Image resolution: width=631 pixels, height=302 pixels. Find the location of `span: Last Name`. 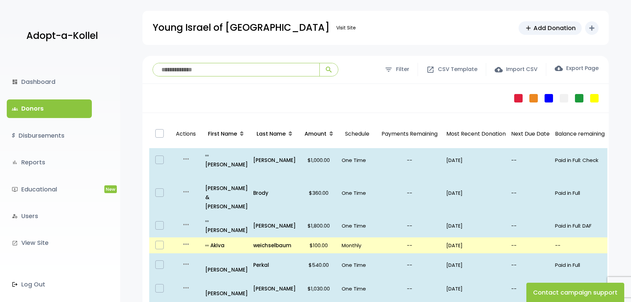

span: Last Name is located at coordinates (271, 133).